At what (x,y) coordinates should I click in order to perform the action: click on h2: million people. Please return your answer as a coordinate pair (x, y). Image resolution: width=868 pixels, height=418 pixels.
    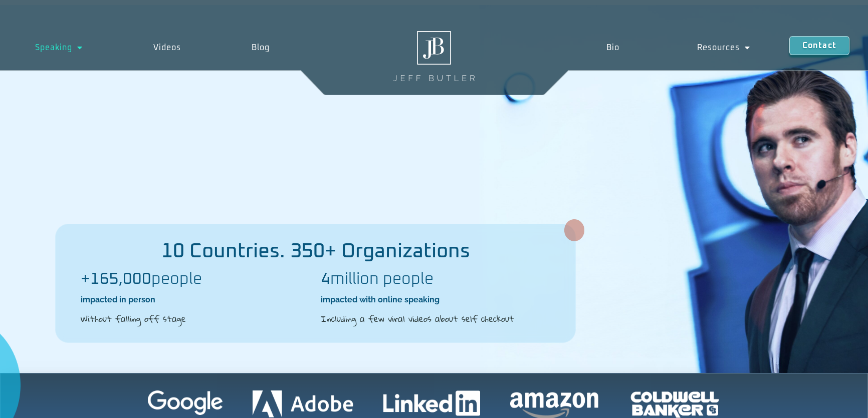
    Looking at the image, I should click on (436, 280).